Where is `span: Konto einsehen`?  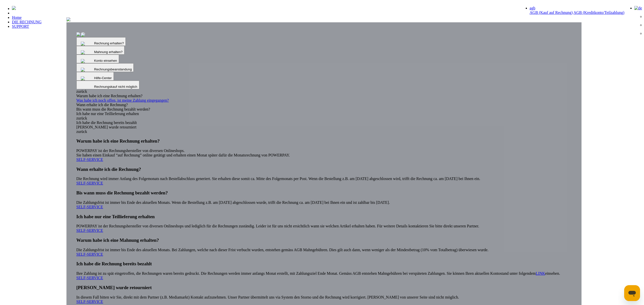
span: Konto einsehen is located at coordinates (105, 61).